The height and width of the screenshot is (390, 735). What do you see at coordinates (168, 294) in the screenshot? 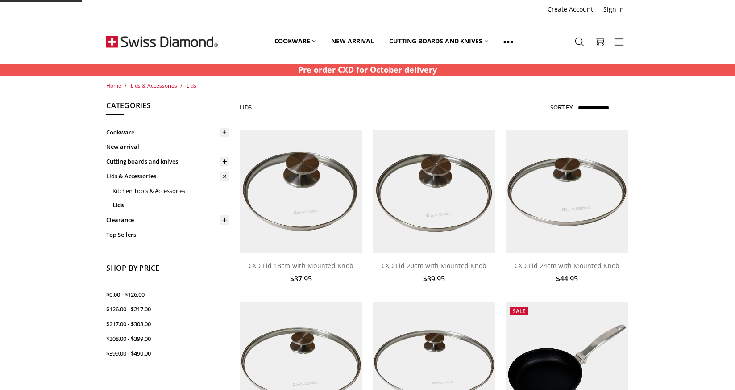
I see `a: $0.00 - $126.00` at bounding box center [168, 294].